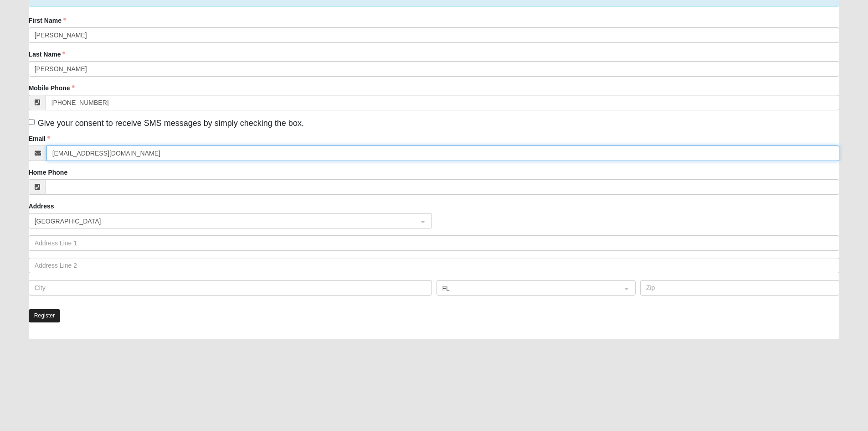 This screenshot has width=868, height=431. What do you see at coordinates (31, 122) in the screenshot?
I see `input: Give your consent to receive SMS messages by simply checking the box.` at bounding box center [31, 122].